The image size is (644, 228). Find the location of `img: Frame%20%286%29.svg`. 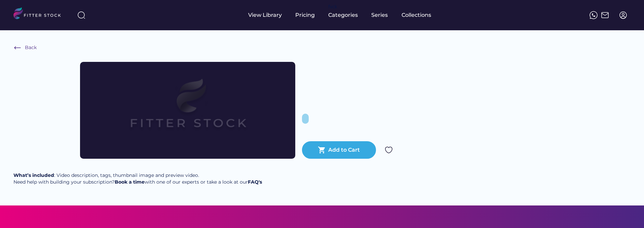

img: Frame%20%286%29.svg is located at coordinates (18, 48).